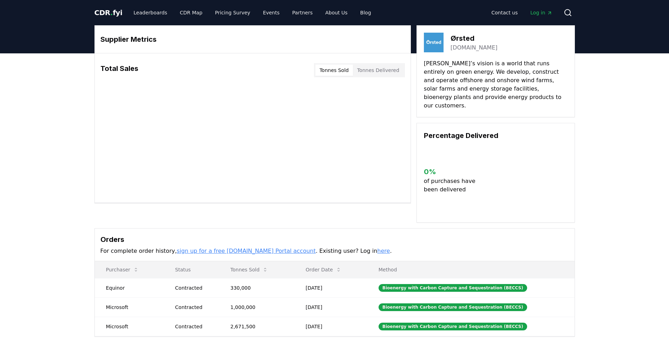 The height and width of the screenshot is (362, 669). What do you see at coordinates (119, 70) in the screenshot?
I see `h3: Total Sales` at bounding box center [119, 70].